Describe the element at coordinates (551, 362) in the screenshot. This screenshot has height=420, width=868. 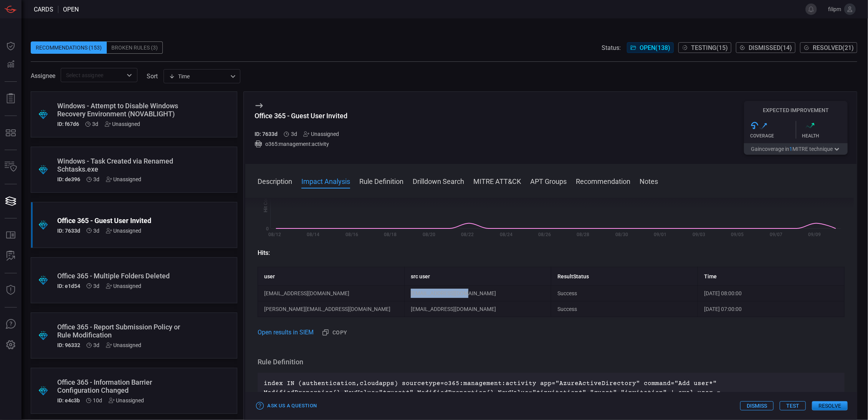
I see `h3: Rule Definition` at that location.